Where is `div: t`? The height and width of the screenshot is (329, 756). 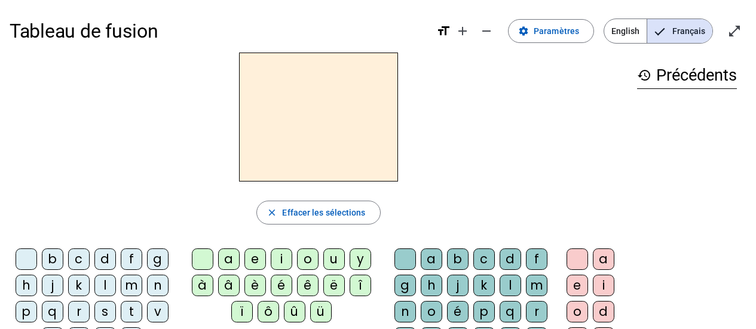 div: t is located at coordinates (132, 312).